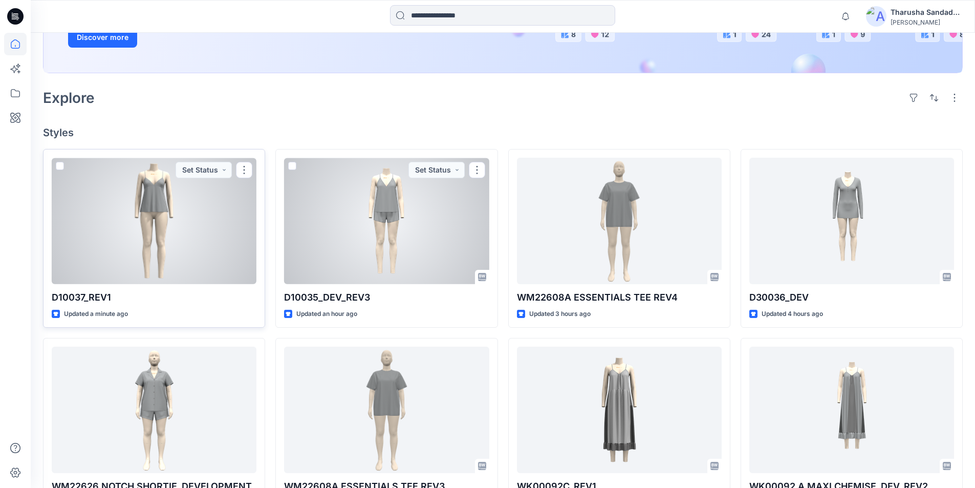 The height and width of the screenshot is (488, 975). Describe the element at coordinates (619, 409) in the screenshot. I see `a: WK00092C_REV1` at that location.